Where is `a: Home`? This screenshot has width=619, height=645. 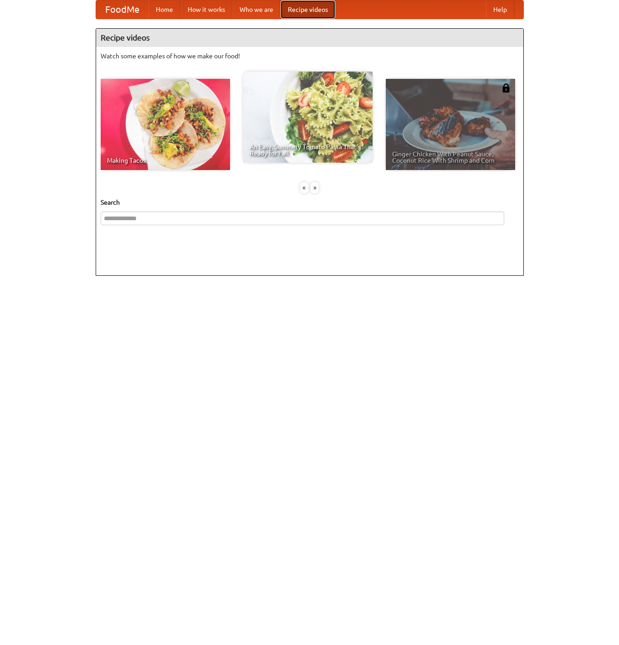 a: Home is located at coordinates (165, 10).